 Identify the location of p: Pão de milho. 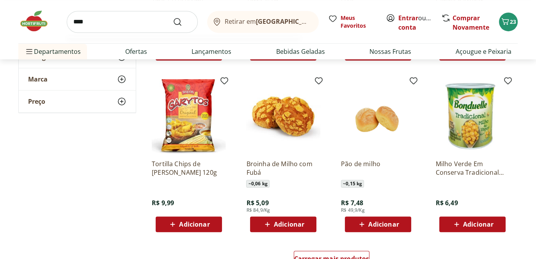
(378, 168).